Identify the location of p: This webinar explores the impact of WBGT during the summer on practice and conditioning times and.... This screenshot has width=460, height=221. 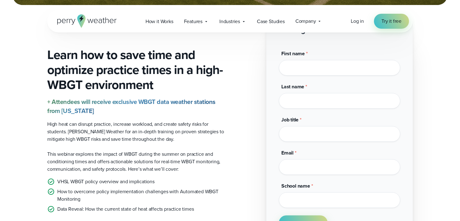
(136, 162).